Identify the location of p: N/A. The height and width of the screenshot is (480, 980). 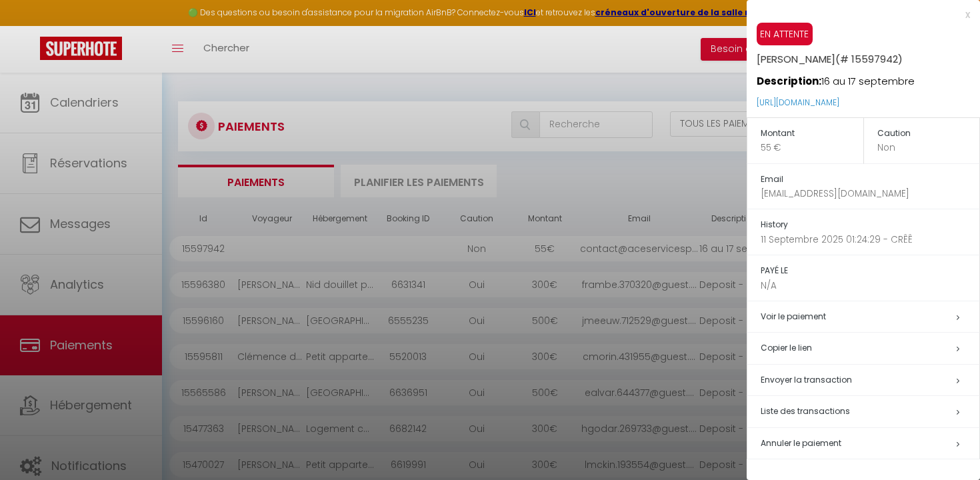
(869, 286).